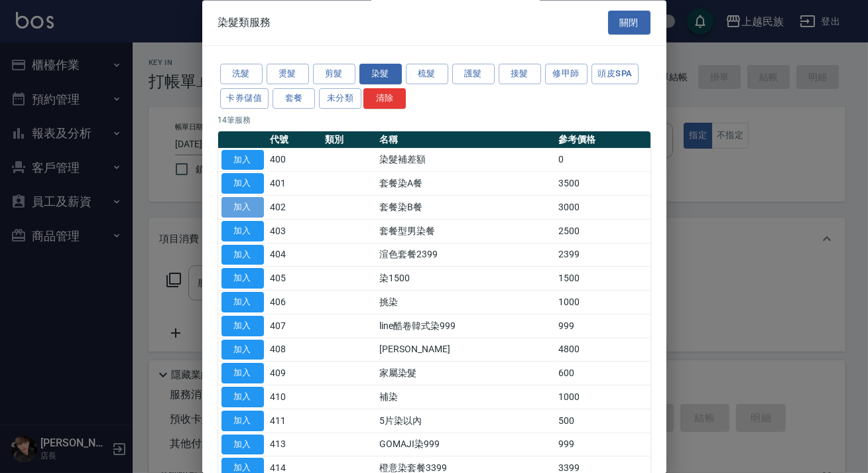 This screenshot has height=473, width=868. I want to click on td: 渲色套餐2399, so click(466, 255).